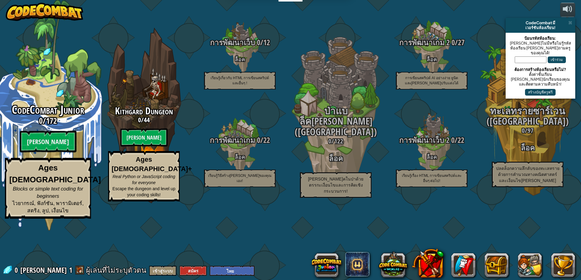 This screenshot has width=581, height=280. What do you see at coordinates (425, 42) in the screenshot?
I see `span: การพัฒนาเกม 2` at bounding box center [425, 42].